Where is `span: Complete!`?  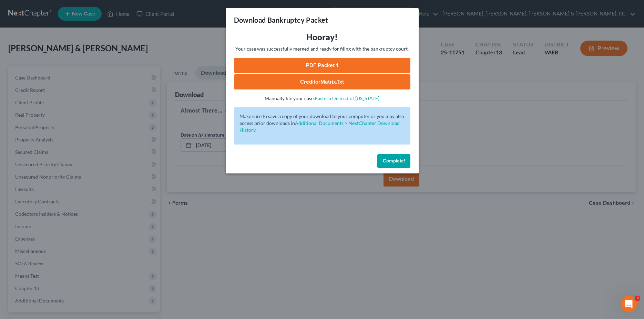 span: Complete! is located at coordinates (394, 161).